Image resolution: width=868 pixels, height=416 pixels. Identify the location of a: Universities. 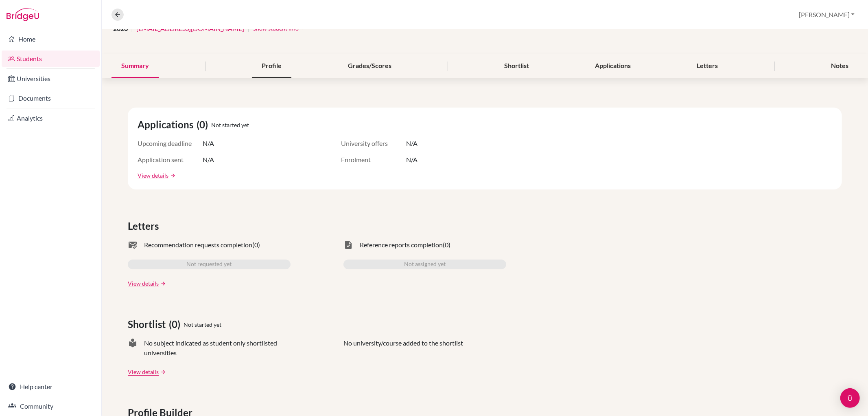
(50, 78).